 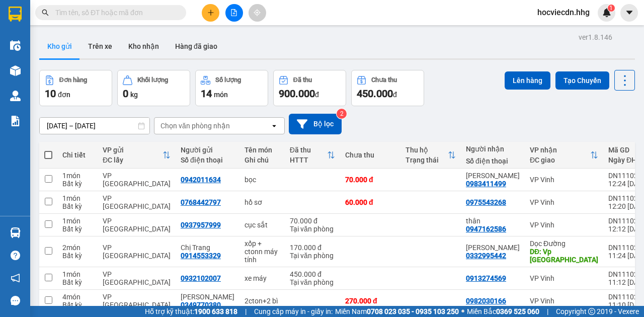 I want to click on span: Cung cấp máy in - giấy in:, so click(x=294, y=311).